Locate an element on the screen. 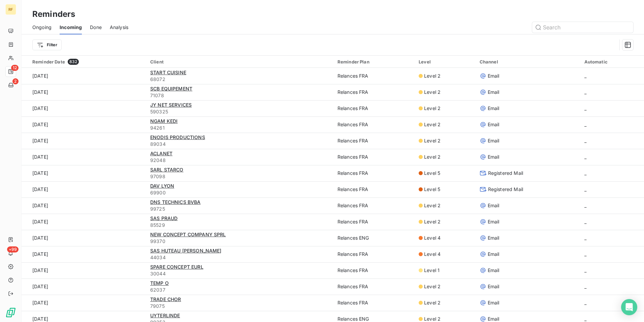  span: 99725 is located at coordinates (240, 209).